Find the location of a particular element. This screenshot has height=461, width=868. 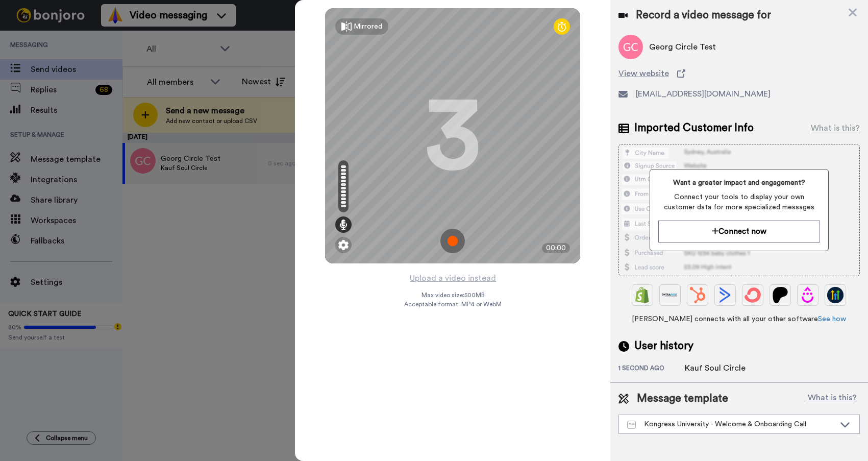

div: Kauf Soul Circle is located at coordinates (715, 368).